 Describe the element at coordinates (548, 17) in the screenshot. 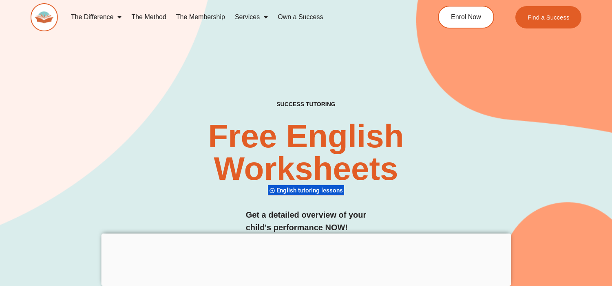

I see `a: Find a Success` at that location.